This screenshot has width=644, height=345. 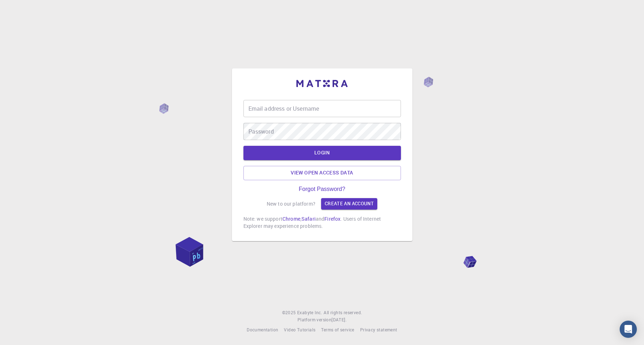 What do you see at coordinates (290, 313) in the screenshot?
I see `span: © 2025` at bounding box center [290, 313].